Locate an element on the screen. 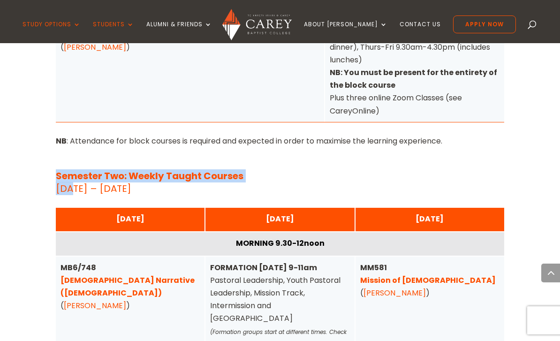  strong: NB is located at coordinates (61, 141).